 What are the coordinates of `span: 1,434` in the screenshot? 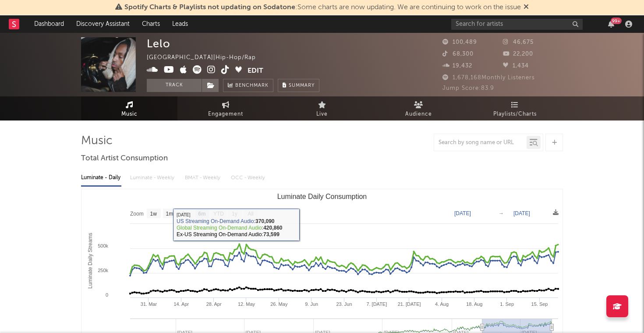 It's located at (516, 65).